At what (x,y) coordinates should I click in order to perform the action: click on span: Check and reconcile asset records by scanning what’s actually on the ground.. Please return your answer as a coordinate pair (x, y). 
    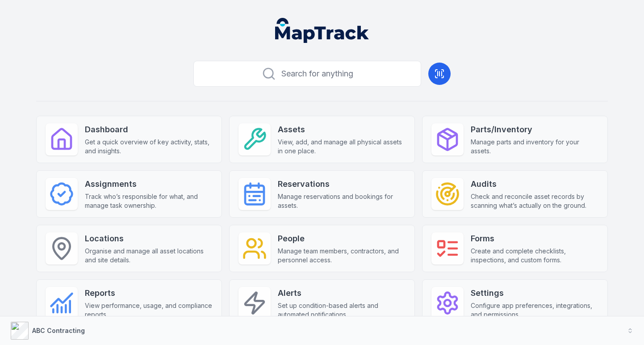
    Looking at the image, I should click on (535, 201).